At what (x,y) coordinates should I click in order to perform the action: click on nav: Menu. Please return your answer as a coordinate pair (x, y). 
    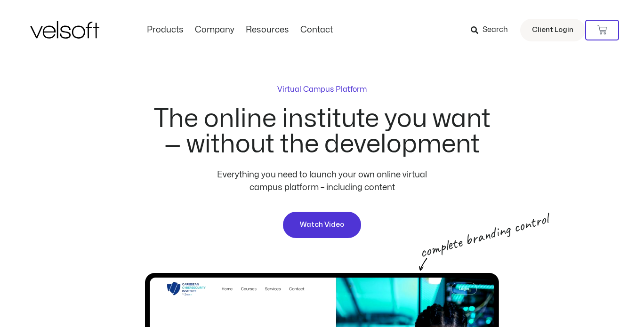
    Looking at the image, I should click on (240, 30).